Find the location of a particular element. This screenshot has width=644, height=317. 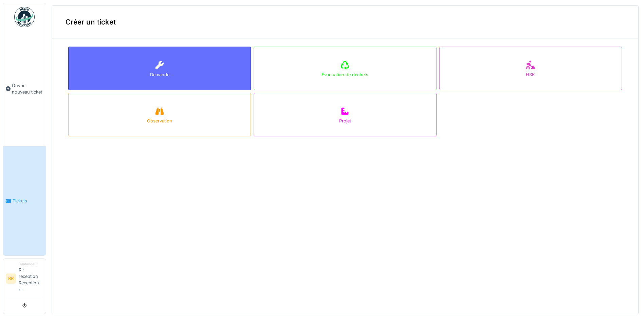

div: Demande is located at coordinates (160, 74).